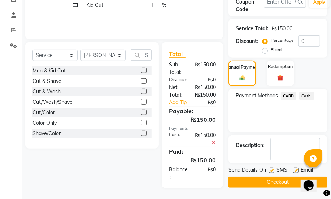  What do you see at coordinates (242, 67) in the screenshot?
I see `label: Manual Payment` at bounding box center [242, 67].